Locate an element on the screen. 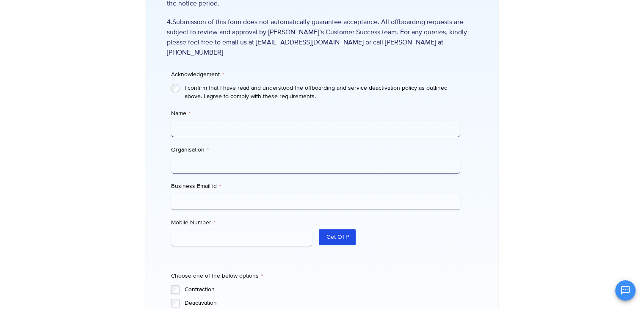  label: Mobile Number is located at coordinates (242, 223).